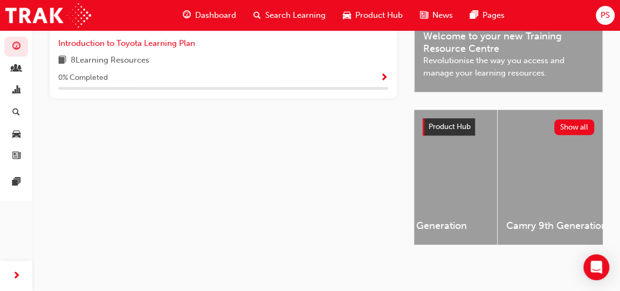 This screenshot has height=291, width=620. What do you see at coordinates (48, 15) in the screenshot?
I see `a: Trak` at bounding box center [48, 15].